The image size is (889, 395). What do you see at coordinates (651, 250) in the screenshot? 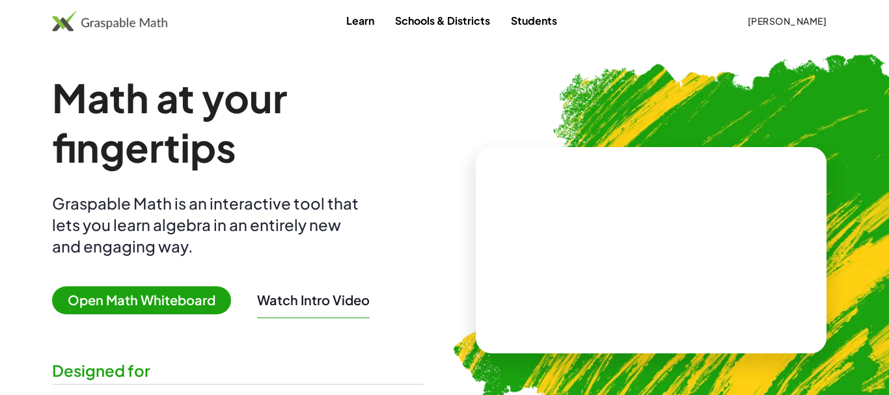
I see `video: What is this? This is dynamic math notation. Dynamic math notation plays a central role in how Gr...` at bounding box center [651, 250].